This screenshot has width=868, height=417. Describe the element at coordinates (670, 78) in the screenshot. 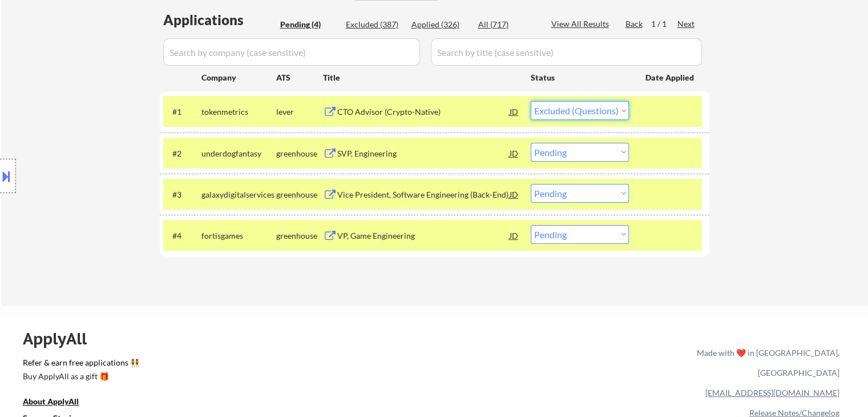

I see `div: Date Applied` at that location.